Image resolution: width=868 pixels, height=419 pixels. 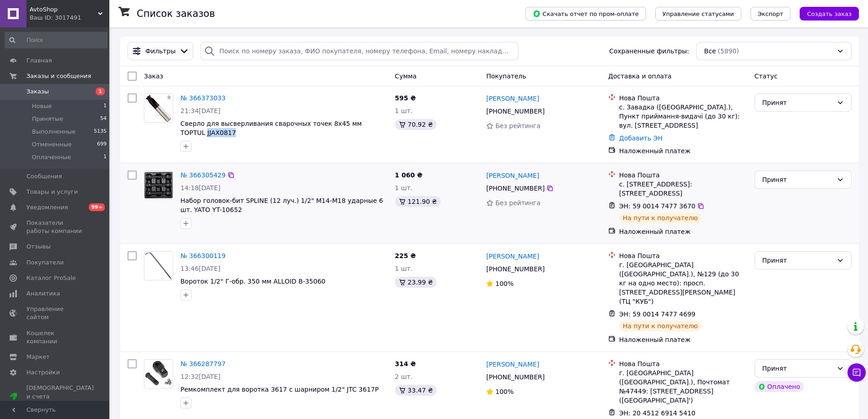 What do you see at coordinates (416, 391) in the screenshot?
I see `div: 33.47 ₴` at bounding box center [416, 391].